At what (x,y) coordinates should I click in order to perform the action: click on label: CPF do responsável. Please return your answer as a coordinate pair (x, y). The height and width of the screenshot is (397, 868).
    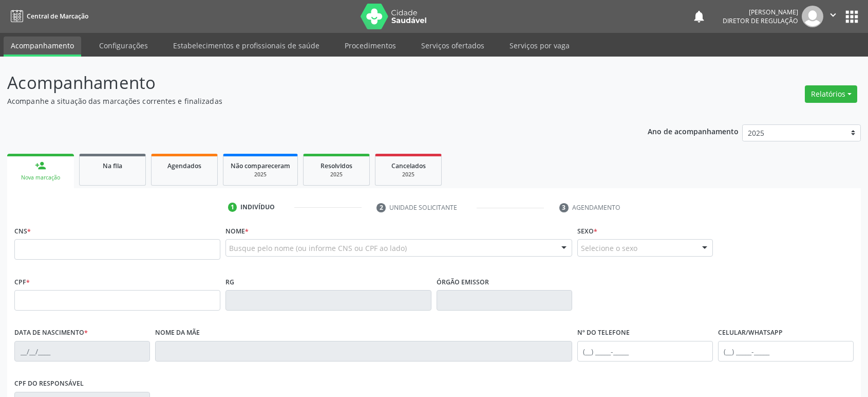
    Looking at the image, I should click on (49, 384).